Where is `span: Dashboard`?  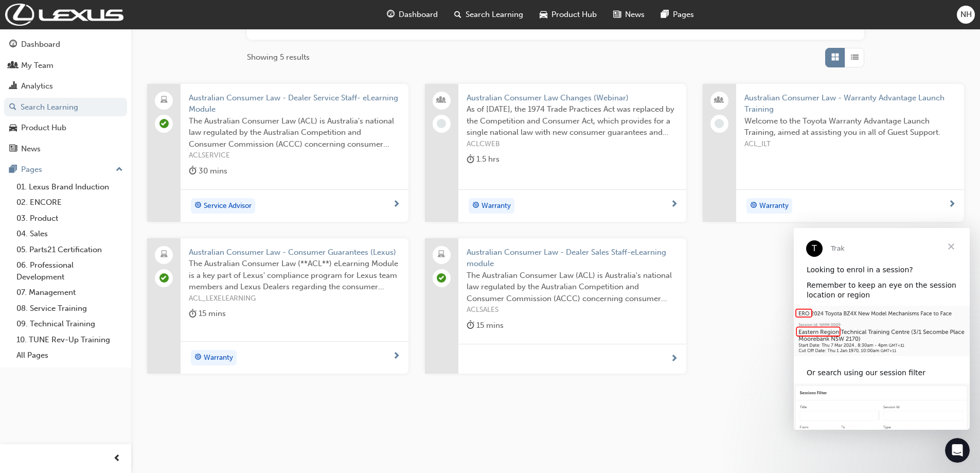 span: Dashboard is located at coordinates (418, 14).